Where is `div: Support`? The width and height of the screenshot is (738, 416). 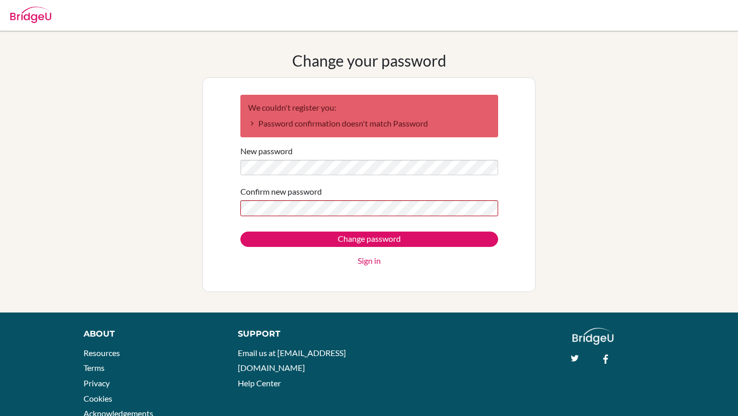
div: Support is located at coordinates (298, 334).